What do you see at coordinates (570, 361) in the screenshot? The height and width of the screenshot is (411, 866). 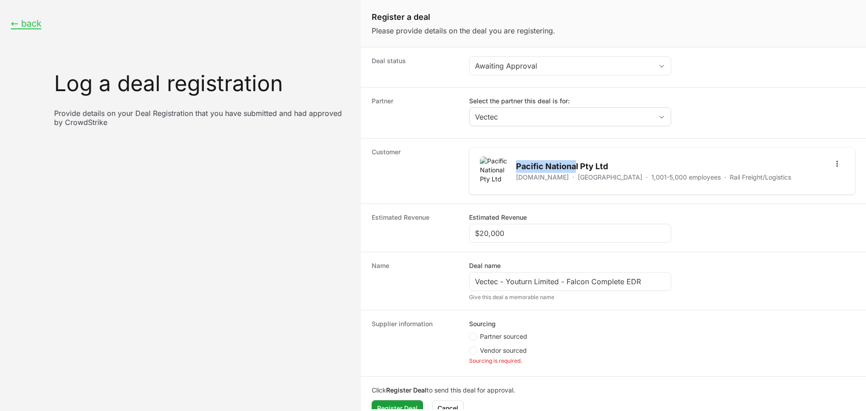 I see `li: Sourcing is required.` at bounding box center [570, 361].